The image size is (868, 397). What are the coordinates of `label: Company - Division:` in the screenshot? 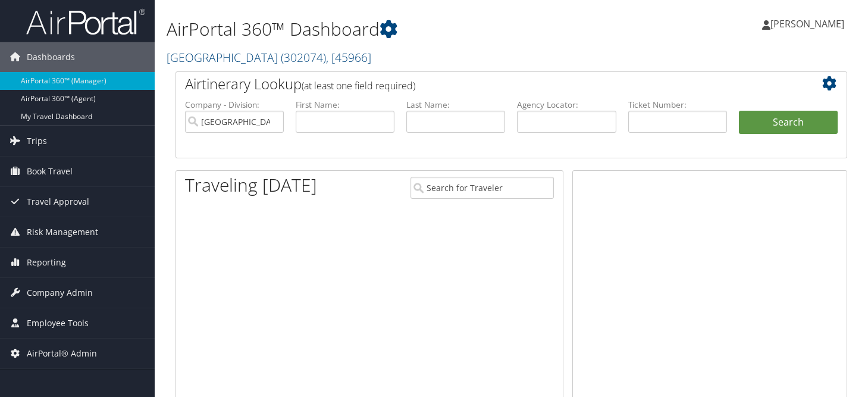 It's located at (235, 105).